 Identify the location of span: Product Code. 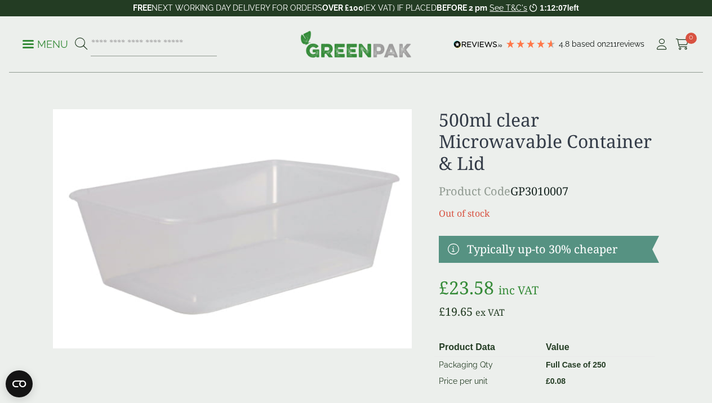
(474, 191).